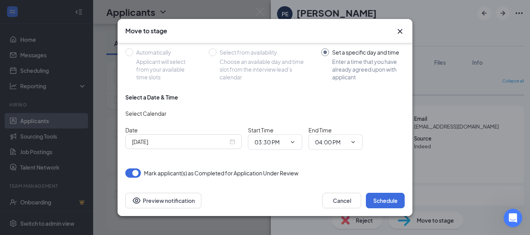  I want to click on svg: Cross, so click(400, 31).